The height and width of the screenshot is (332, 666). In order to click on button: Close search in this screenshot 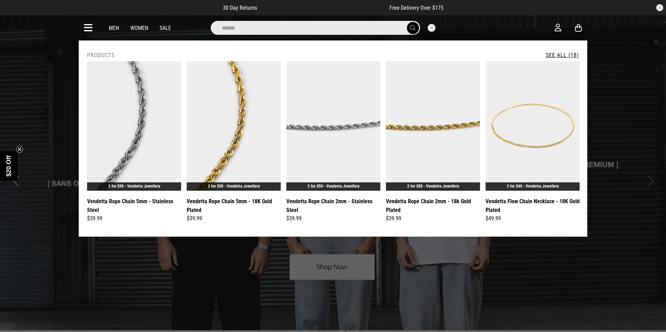, I will do `click(432, 28)`.